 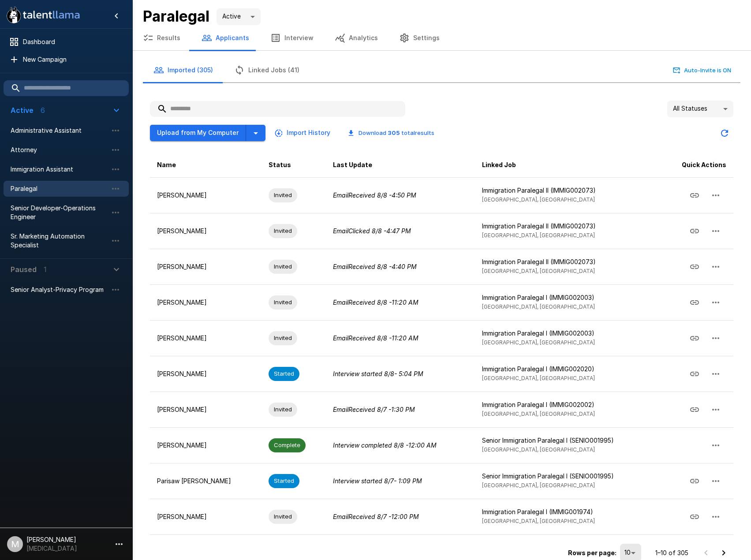 What do you see at coordinates (205, 165) in the screenshot?
I see `th: Name` at bounding box center [205, 165].